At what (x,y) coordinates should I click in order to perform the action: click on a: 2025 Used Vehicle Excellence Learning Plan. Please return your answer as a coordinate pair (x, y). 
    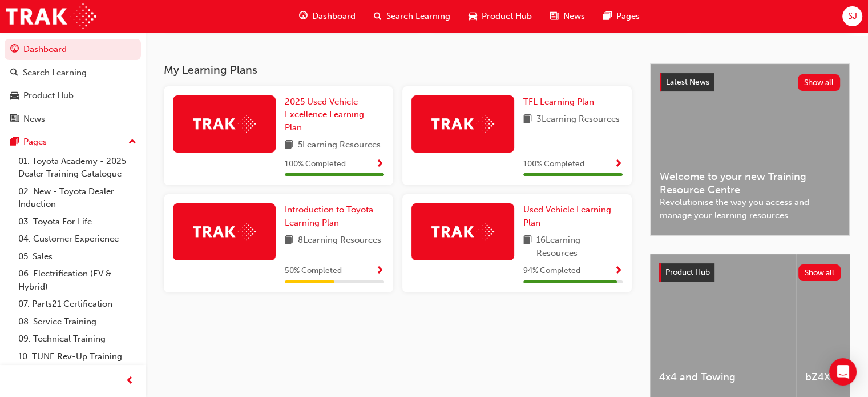
    Looking at the image, I should click on (335, 115).